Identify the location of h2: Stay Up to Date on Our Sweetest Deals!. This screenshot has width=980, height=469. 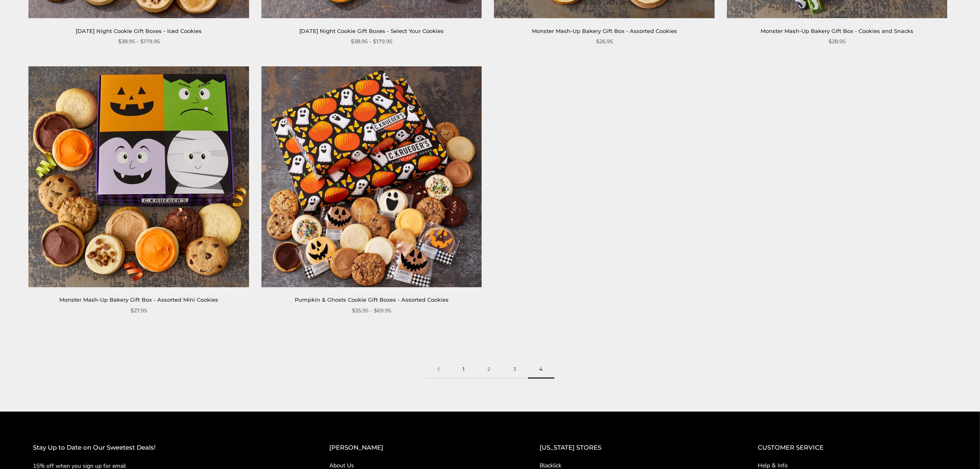
(164, 447).